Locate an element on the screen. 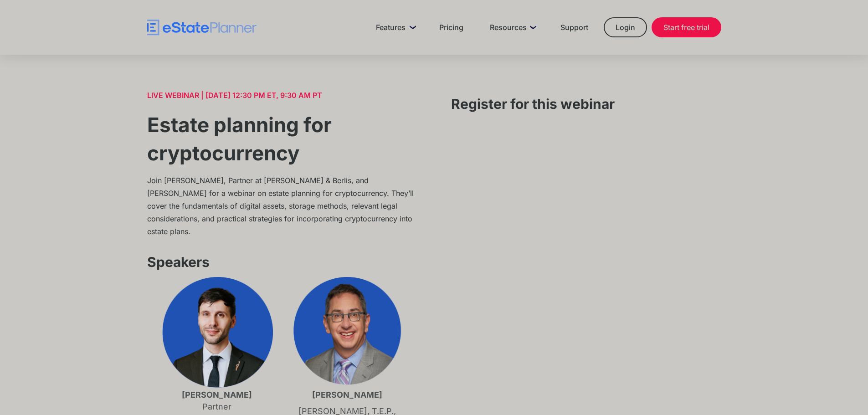  h3: Register for this webinar is located at coordinates (586, 104).